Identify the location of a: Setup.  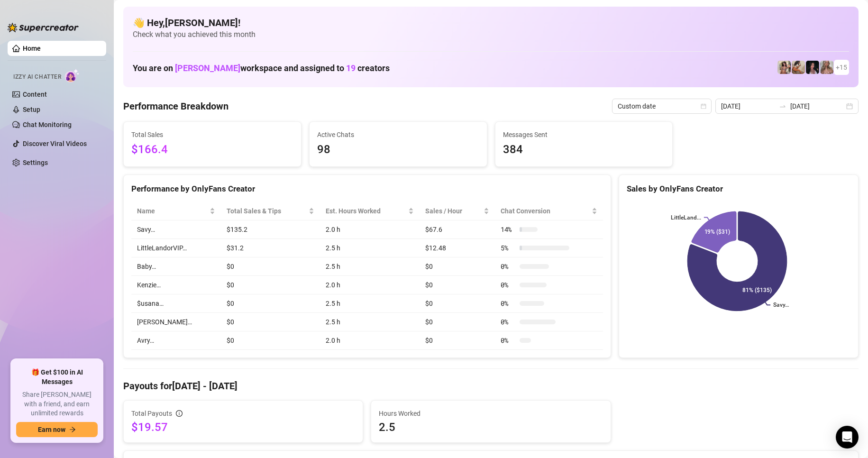
(31, 110).